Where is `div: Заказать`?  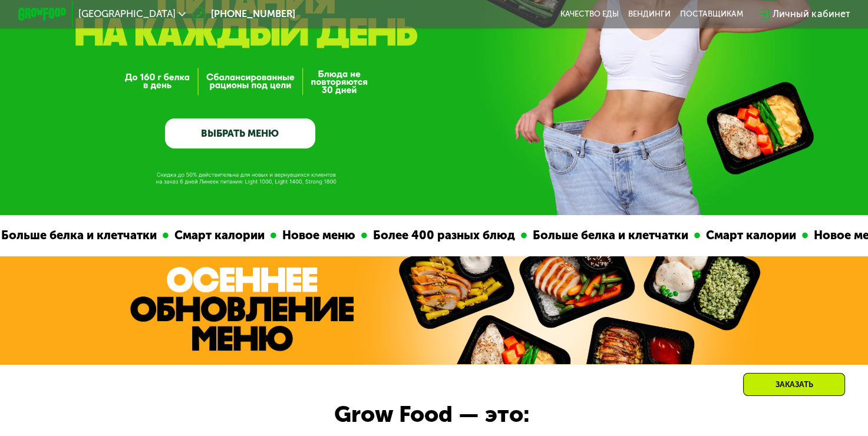
div: Заказать is located at coordinates (794, 384).